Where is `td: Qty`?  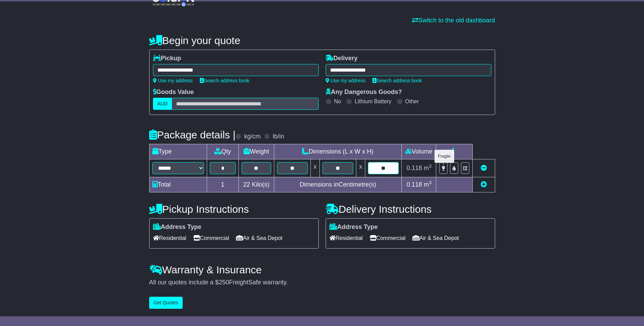 td: Qty is located at coordinates (222, 152).